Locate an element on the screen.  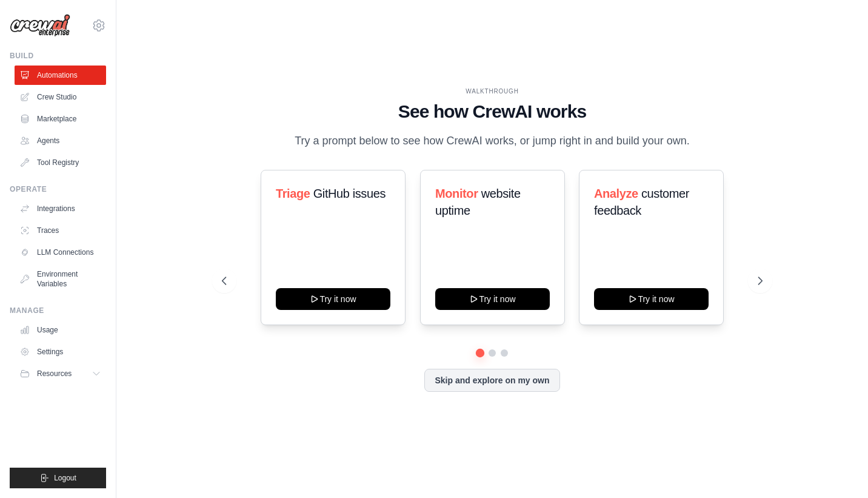
a: Settings is located at coordinates (60, 352).